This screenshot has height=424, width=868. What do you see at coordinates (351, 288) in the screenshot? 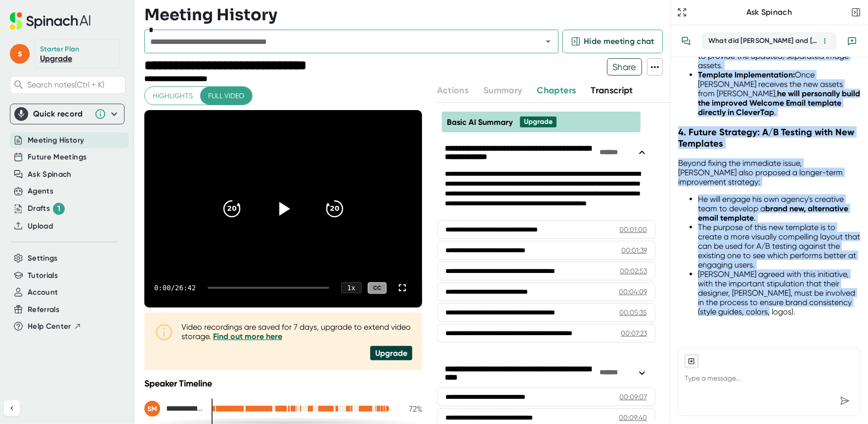
I see `div: 1 x` at bounding box center [351, 288].